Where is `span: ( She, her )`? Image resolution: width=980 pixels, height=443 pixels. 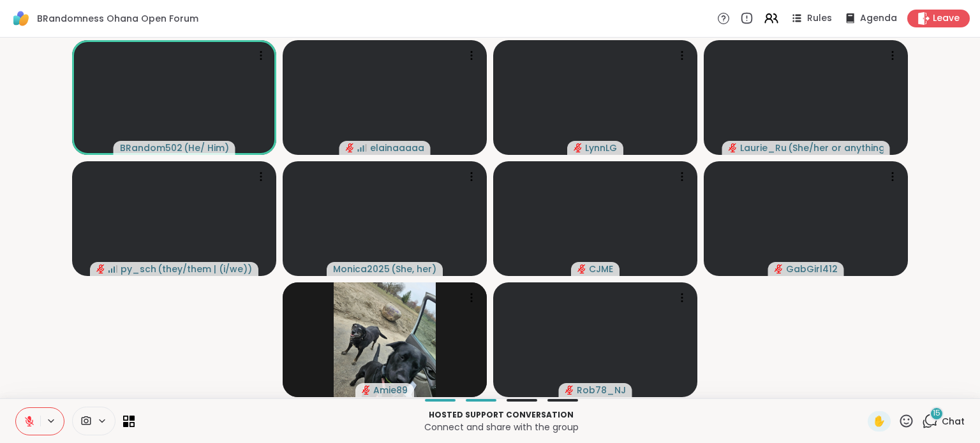
span: ( She, her ) is located at coordinates (414, 269).